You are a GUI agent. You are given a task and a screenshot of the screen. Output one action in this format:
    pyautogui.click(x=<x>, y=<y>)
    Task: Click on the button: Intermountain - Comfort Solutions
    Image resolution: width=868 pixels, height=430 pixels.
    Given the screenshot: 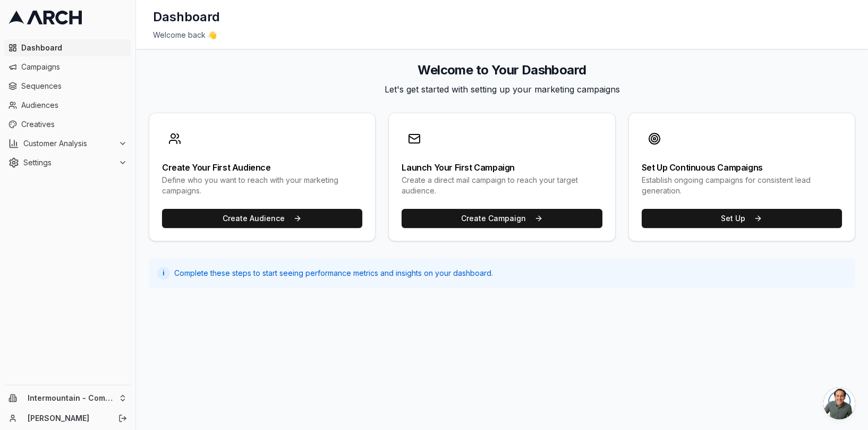 What is the action you would take?
    pyautogui.click(x=67, y=398)
    